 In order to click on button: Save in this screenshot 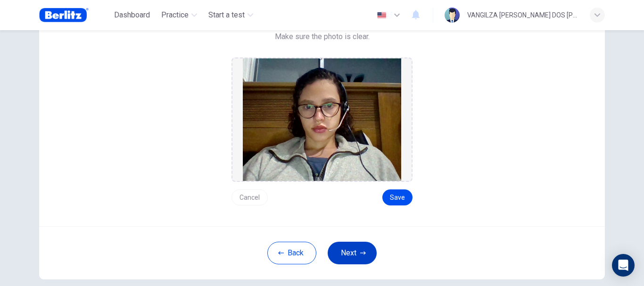, I will do `click(397, 197)`.